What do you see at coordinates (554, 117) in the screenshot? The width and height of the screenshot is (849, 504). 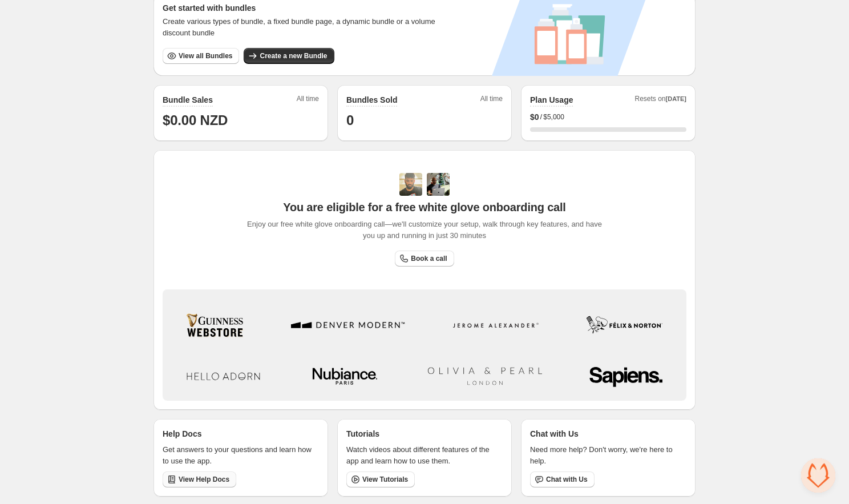 I see `span: $5,000` at bounding box center [554, 117].